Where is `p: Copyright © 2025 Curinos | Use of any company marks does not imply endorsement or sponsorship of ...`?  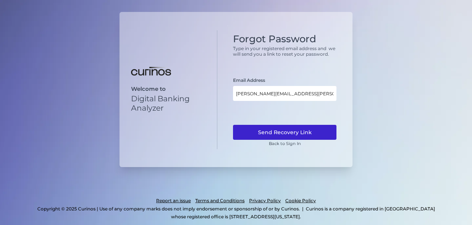
p: Copyright © 2025 Curinos | Use of any company marks does not imply endorsement or sponsorship of ... is located at coordinates (168, 208).